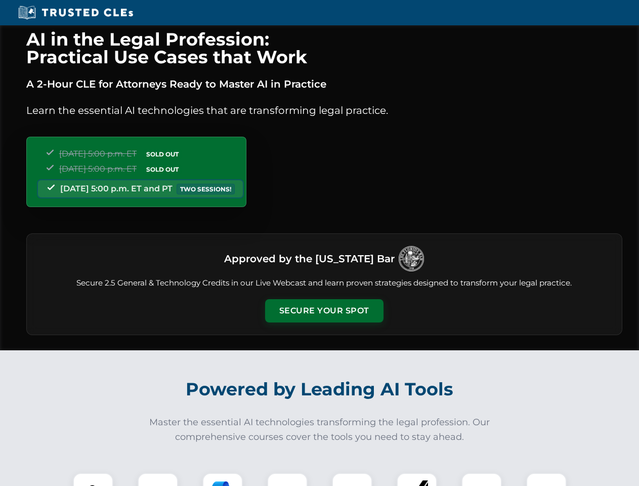 The width and height of the screenshot is (639, 486). I want to click on img: Trusted CLEs, so click(75, 13).